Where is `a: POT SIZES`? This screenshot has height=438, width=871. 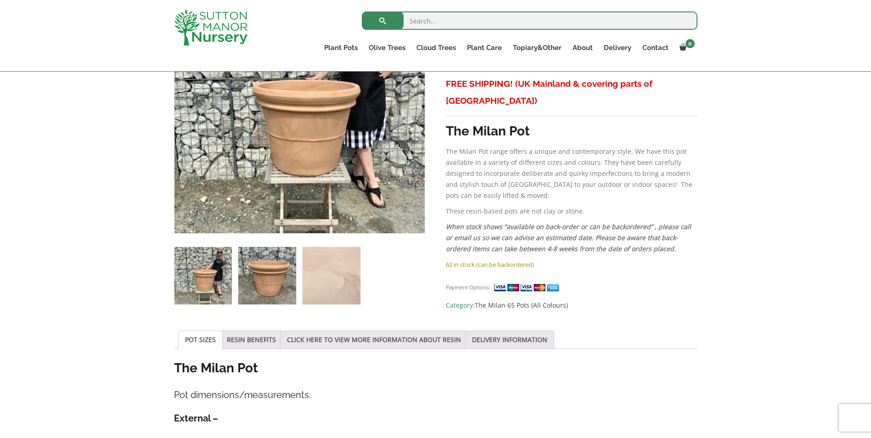
a: POT SIZES is located at coordinates (200, 340).